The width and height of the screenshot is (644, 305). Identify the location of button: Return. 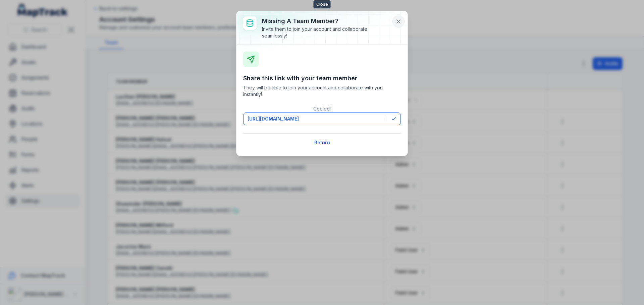
(322, 143).